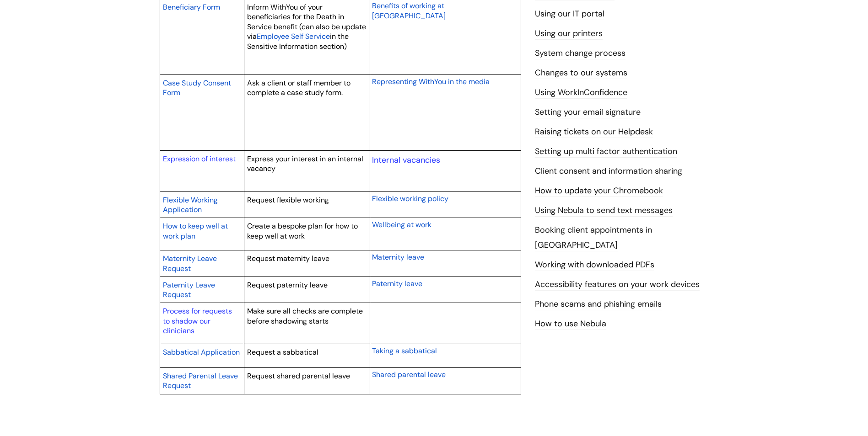 This screenshot has width=868, height=436. What do you see at coordinates (398, 257) in the screenshot?
I see `span: Maternity leave` at bounding box center [398, 257].